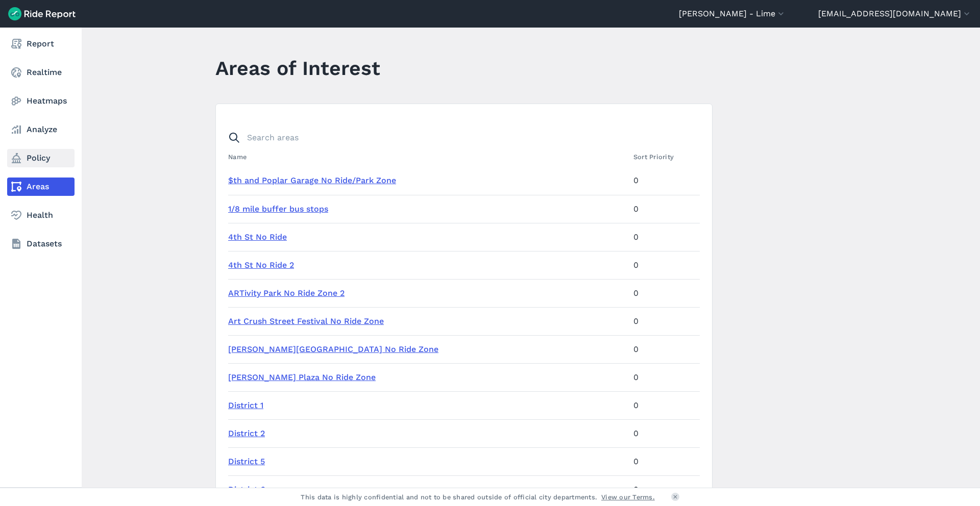  What do you see at coordinates (257, 237) in the screenshot?
I see `a: 4th St No Ride` at bounding box center [257, 237].